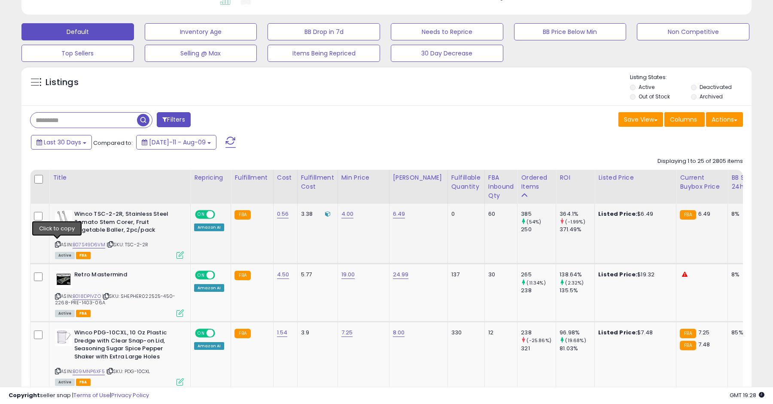 This screenshot has width=773, height=404. Describe the element at coordinates (399, 333) in the screenshot. I see `a: 8.00` at that location.